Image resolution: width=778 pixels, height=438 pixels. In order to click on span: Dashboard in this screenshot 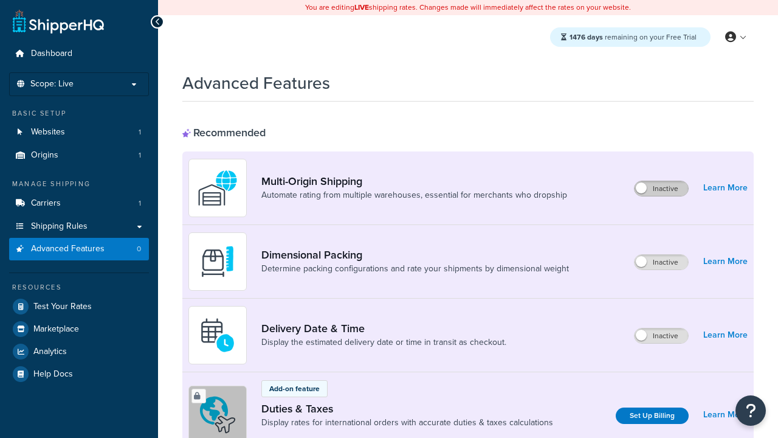, I will do `click(52, 54)`.